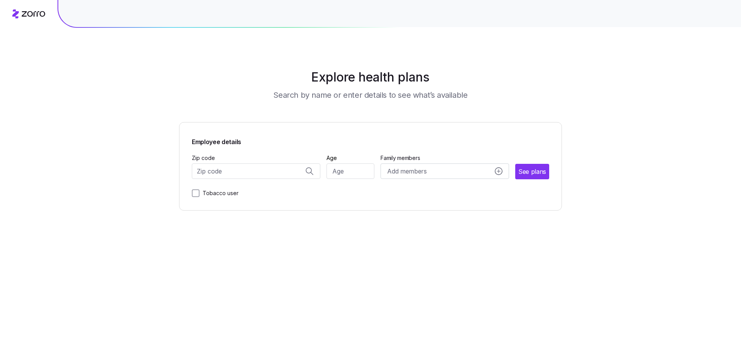  I want to click on label: Tobacco user, so click(219, 193).